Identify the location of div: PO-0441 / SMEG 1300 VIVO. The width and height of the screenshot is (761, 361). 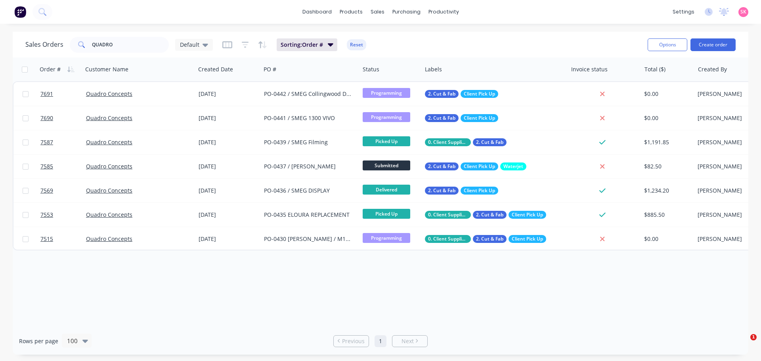
(308, 118).